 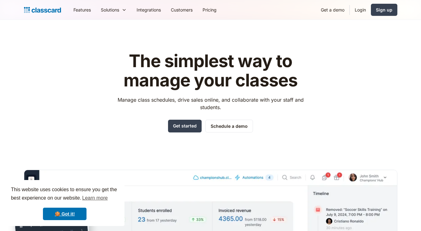 I want to click on div: cookieconsent, so click(x=65, y=203).